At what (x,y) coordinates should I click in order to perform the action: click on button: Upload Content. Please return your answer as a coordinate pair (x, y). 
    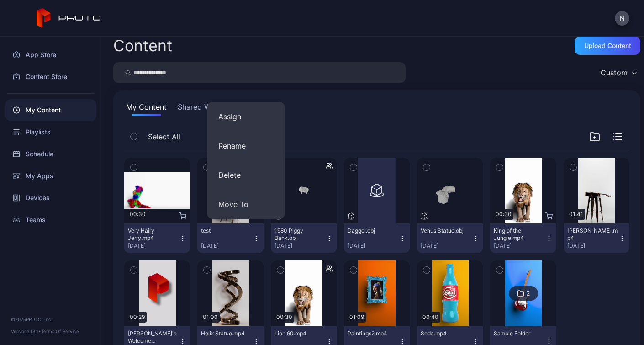
    Looking at the image, I should click on (608, 46).